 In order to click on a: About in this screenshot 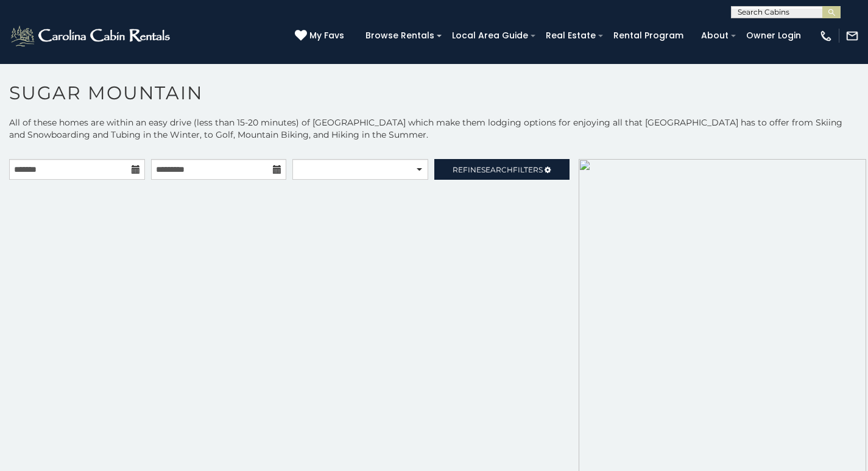, I will do `click(715, 35)`.